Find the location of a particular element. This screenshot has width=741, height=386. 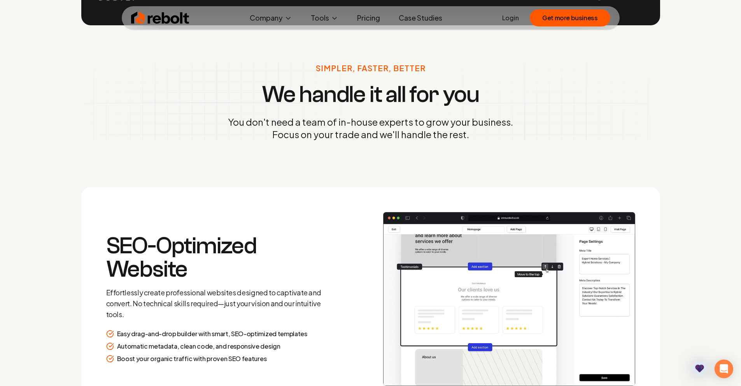

p: Automatic metadata, clean code, and responsive design is located at coordinates (199, 346).